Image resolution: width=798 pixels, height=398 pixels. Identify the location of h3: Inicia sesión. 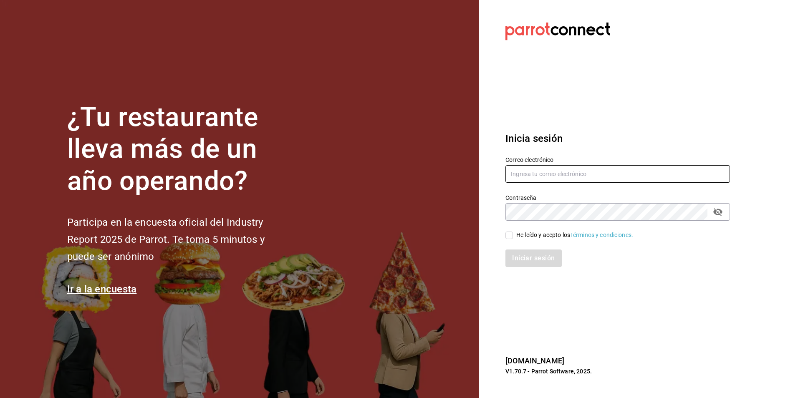
(618, 139).